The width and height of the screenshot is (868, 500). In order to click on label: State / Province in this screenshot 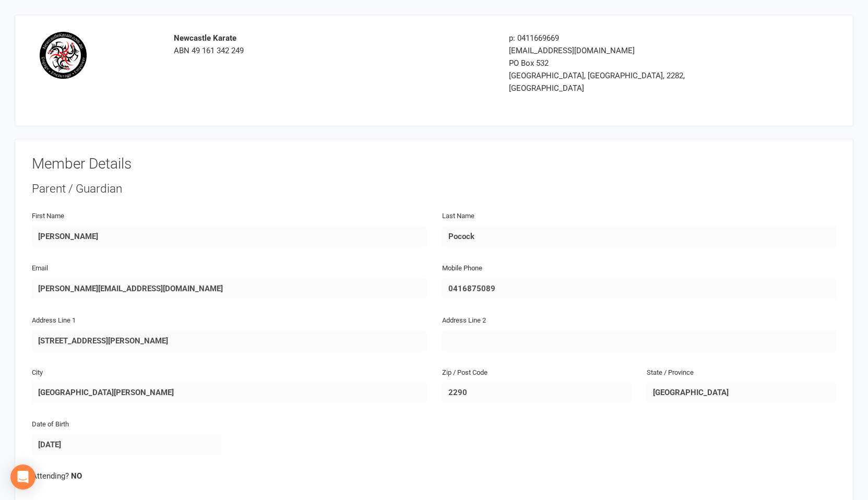, I will do `click(670, 373)`.